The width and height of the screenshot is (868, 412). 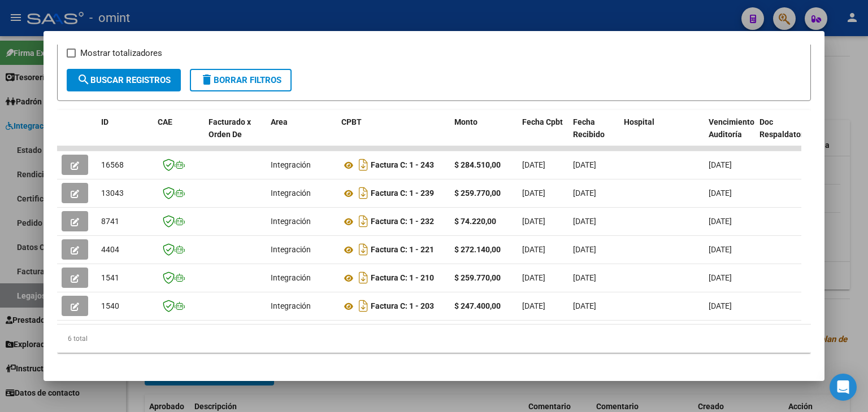 What do you see at coordinates (403, 306) in the screenshot?
I see `strong: Factura C: 1 - 203` at bounding box center [403, 306].